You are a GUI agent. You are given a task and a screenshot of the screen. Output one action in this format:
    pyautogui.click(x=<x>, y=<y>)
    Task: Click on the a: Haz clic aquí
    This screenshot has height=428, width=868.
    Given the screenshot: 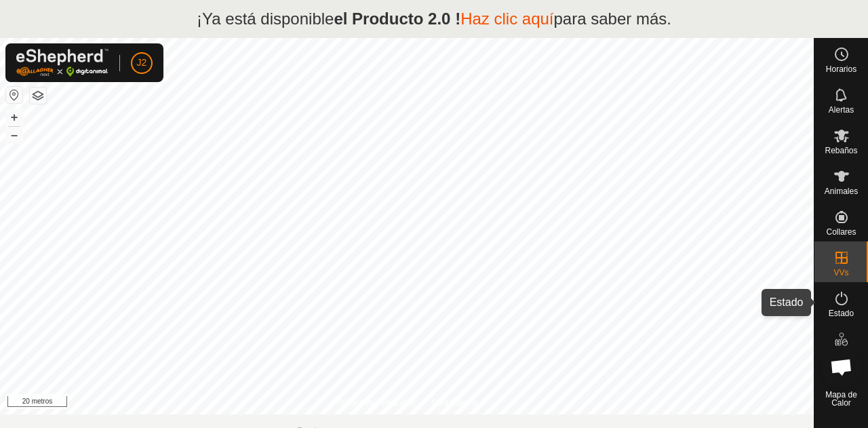 What is the action you would take?
    pyautogui.click(x=507, y=19)
    